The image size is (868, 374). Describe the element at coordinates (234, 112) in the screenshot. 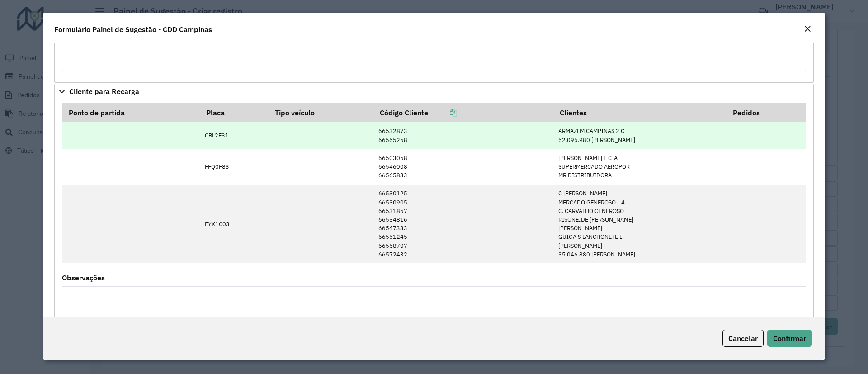

I see `th: Placa` at that location.